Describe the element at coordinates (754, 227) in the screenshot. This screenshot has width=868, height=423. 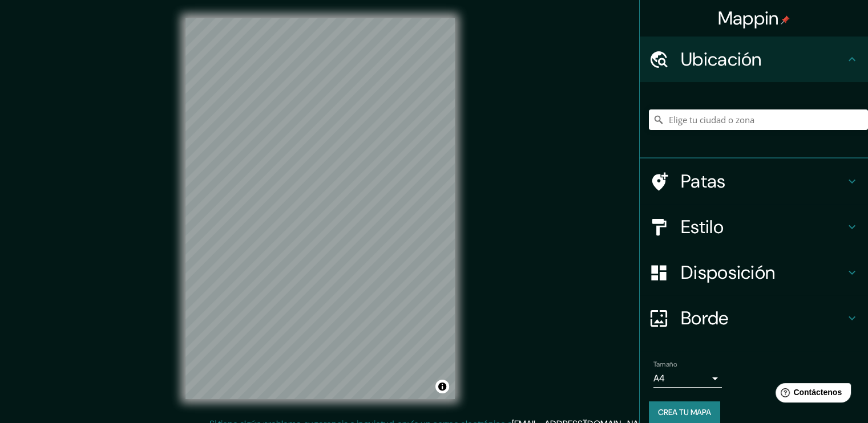
I see `div: Estilo` at that location.